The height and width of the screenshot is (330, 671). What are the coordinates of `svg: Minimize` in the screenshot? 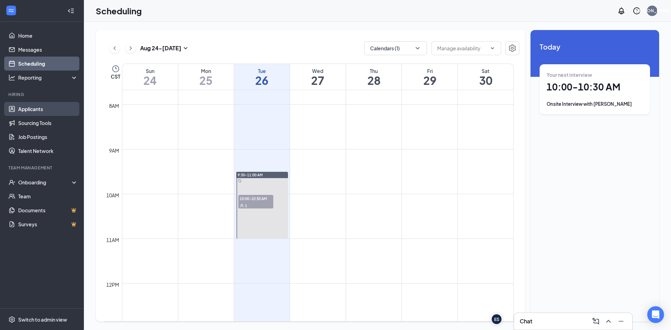 It's located at (621, 322).